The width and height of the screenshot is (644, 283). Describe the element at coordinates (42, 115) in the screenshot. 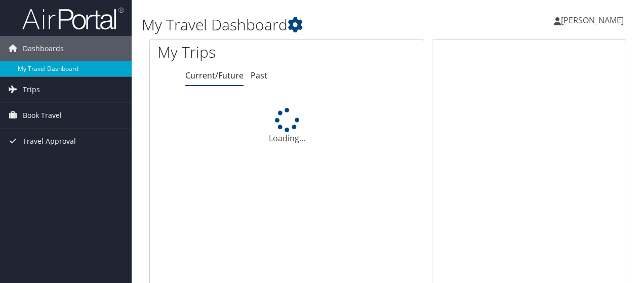

I see `span: Book Travel` at that location.